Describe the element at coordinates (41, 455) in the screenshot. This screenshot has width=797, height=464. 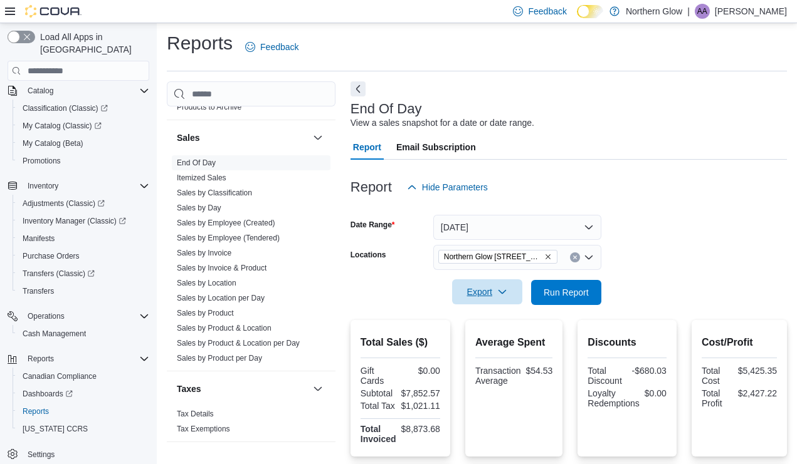
I see `a: Settings` at that location.